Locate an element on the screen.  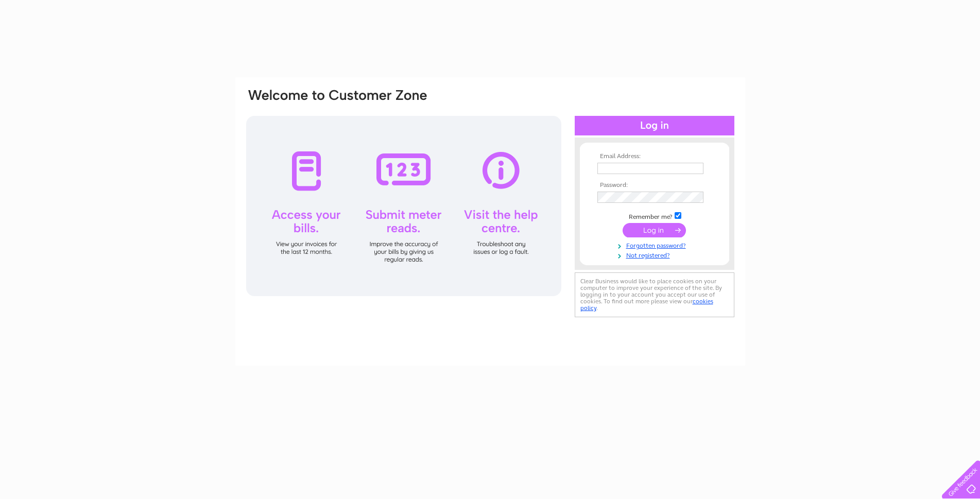
input: Submit is located at coordinates (654, 230).